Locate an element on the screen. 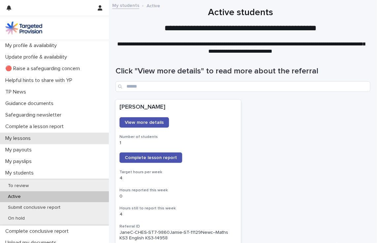 The width and height of the screenshot is (377, 243). p: My payslips is located at coordinates (20, 162).